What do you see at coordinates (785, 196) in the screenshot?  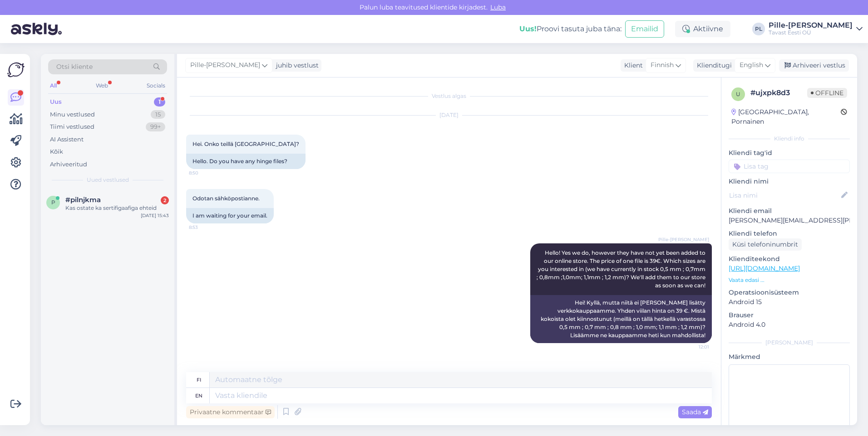 I see `input: Lisa nimi` at bounding box center [785, 196].